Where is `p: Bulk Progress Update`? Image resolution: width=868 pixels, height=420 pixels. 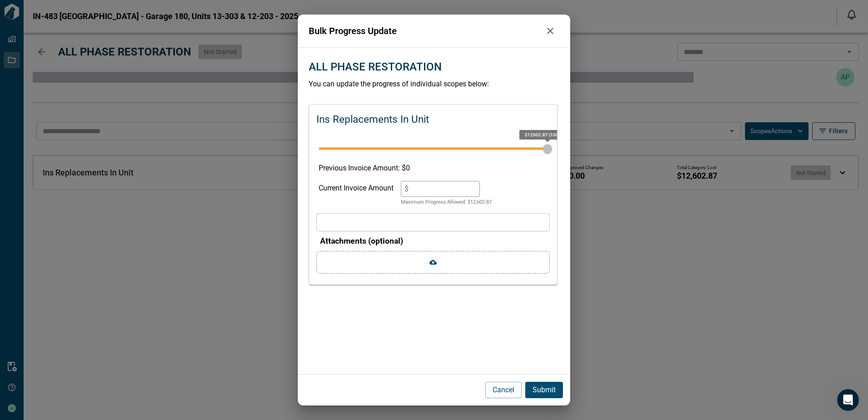
p: Bulk Progress Update is located at coordinates (425, 31).